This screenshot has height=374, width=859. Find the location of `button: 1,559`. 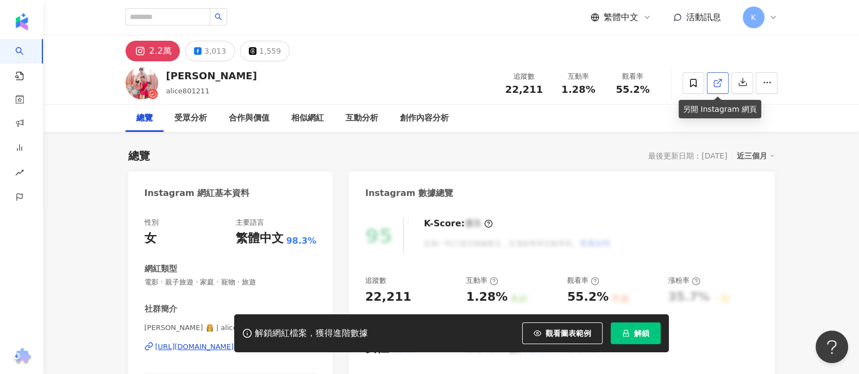

button: 1,559 is located at coordinates (264, 51).